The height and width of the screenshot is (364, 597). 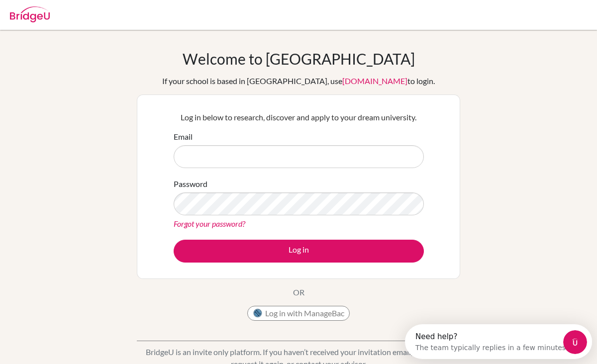 I want to click on div: Need help?, so click(x=86, y=12).